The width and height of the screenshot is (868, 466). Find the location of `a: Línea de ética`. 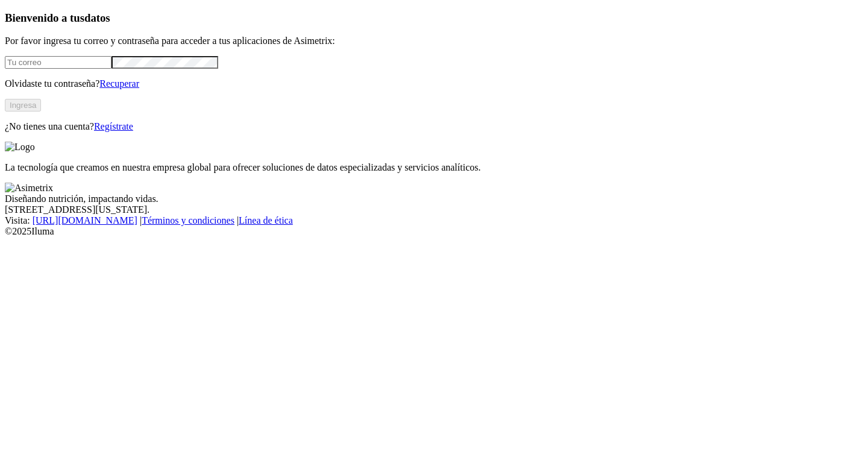

a: Línea de ética is located at coordinates (266, 220).